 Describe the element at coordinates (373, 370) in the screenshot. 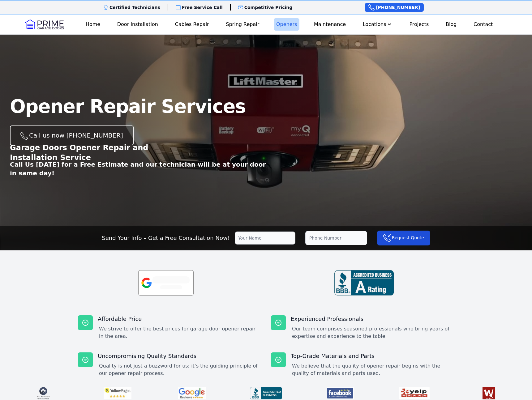

I see `dd: We believe that the quality of opener repair begins with the quality of materials and parts used.` at that location.